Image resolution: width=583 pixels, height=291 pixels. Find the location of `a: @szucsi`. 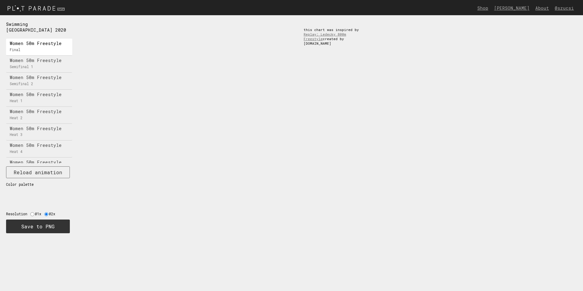

a: @szucsi is located at coordinates (566, 8).